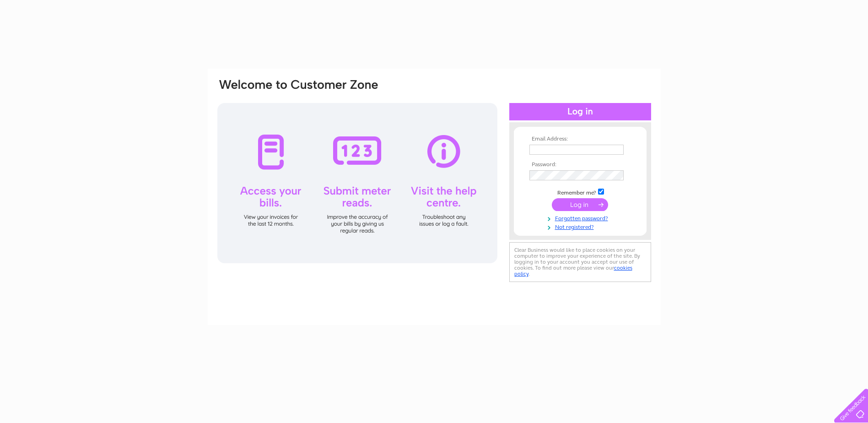  I want to click on a: Forgotten password?, so click(581, 217).